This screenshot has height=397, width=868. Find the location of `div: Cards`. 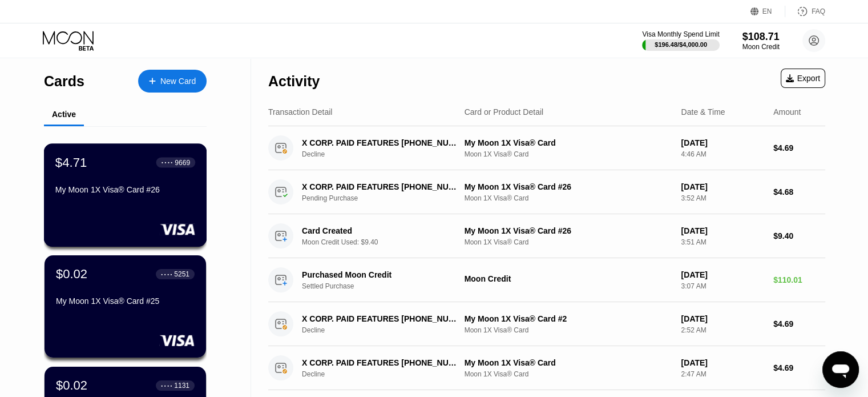

div: Cards is located at coordinates (64, 81).